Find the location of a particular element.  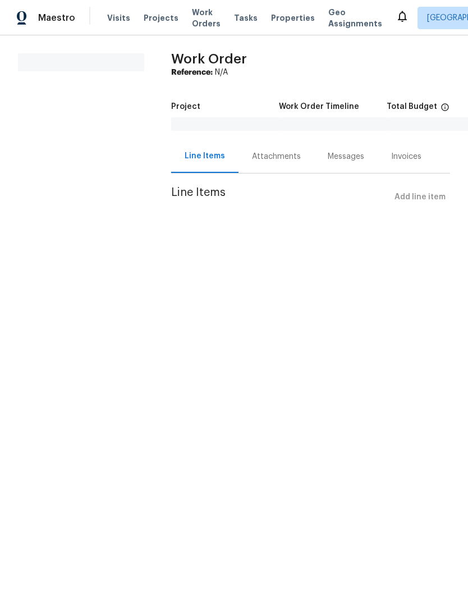

div: Invoices is located at coordinates (407, 157).